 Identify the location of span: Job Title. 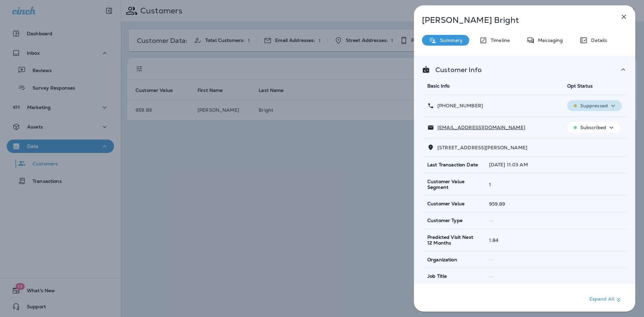
(437, 276).